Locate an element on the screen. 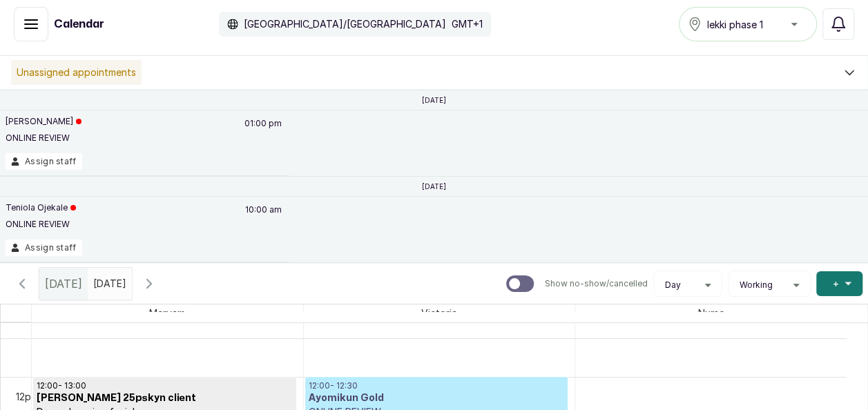  div: 12pm is located at coordinates (27, 396).